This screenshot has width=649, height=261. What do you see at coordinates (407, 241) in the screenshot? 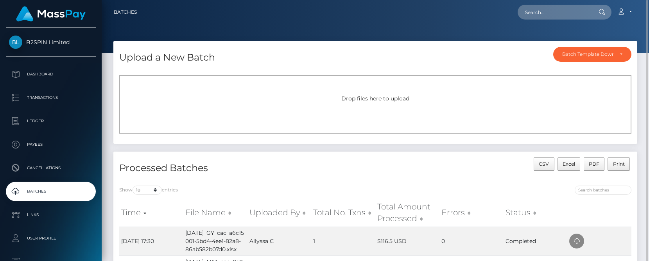
I see `td: $116.5 USD` at bounding box center [407, 241].